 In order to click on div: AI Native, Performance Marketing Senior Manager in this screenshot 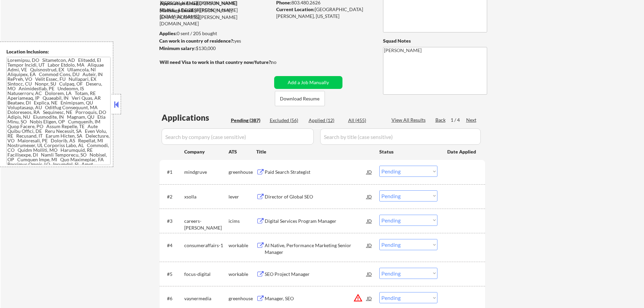, I will do `click(316, 249)`.